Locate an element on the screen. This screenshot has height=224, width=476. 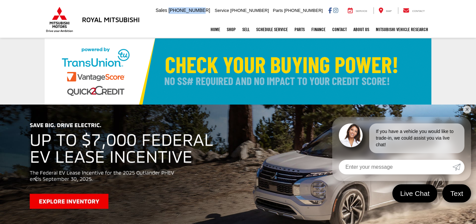
h3: Royal Mitsubishi is located at coordinates (111, 19).